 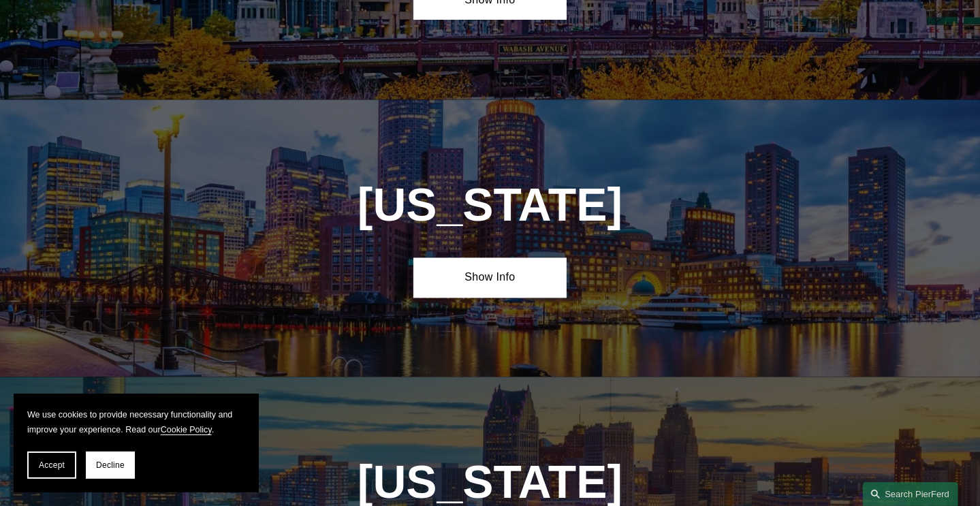 What do you see at coordinates (136, 422) in the screenshot?
I see `p: We use cookies to provide necessary functionality and improve your experience. Read our .` at bounding box center [136, 422].